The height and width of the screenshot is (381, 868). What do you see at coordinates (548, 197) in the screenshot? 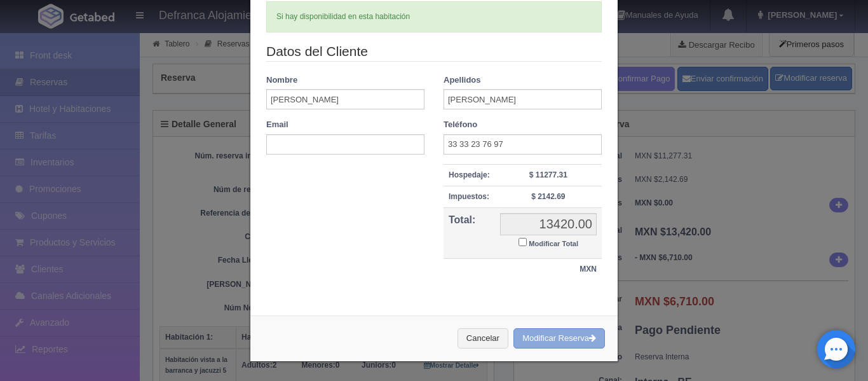
I see `strong: $ 2142.69` at bounding box center [548, 197].